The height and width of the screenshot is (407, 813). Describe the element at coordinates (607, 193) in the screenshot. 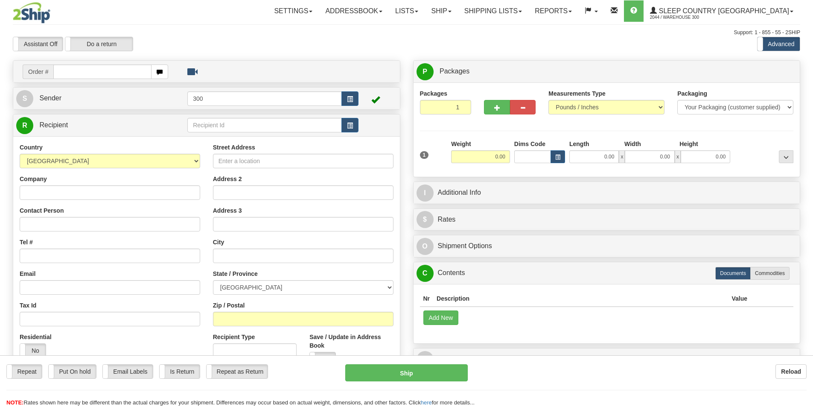

I see `a: IAdditional Info` at that location.